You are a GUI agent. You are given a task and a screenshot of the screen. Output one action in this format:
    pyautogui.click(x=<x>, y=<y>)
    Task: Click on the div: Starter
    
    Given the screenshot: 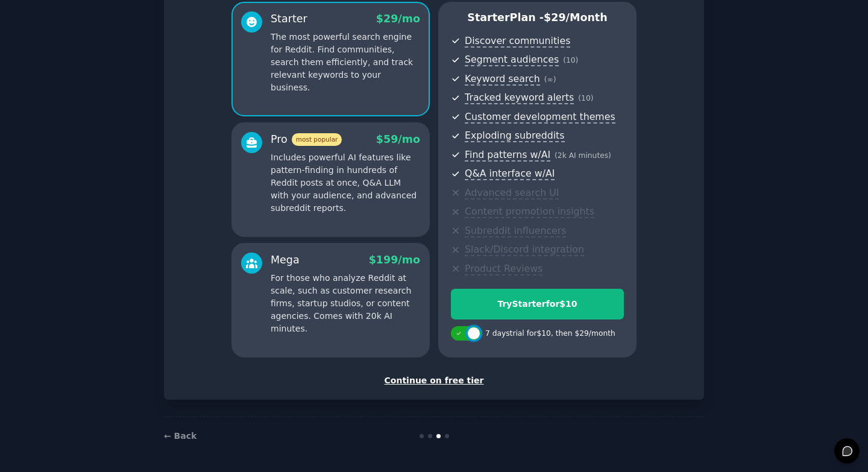 What is the action you would take?
    pyautogui.click(x=289, y=19)
    